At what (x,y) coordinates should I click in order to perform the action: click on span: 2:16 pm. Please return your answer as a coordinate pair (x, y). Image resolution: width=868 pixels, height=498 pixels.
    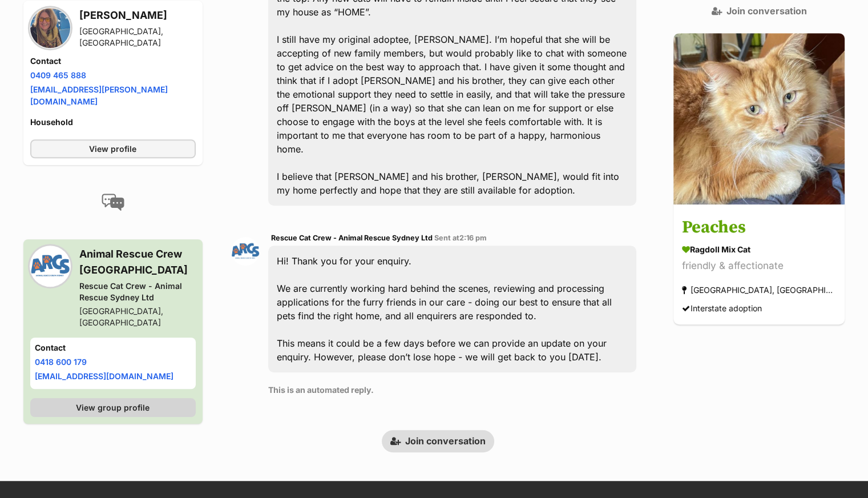
    Looking at the image, I should click on (473, 238).